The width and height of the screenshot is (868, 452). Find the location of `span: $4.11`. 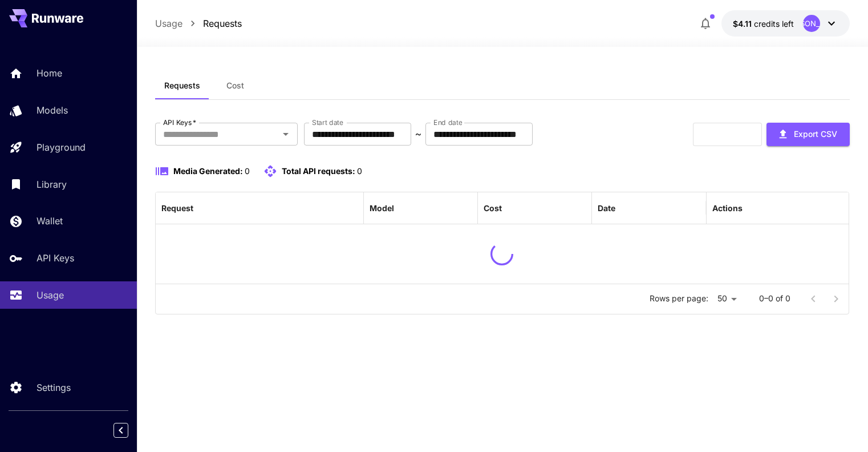

span: $4.11 is located at coordinates (743, 23).